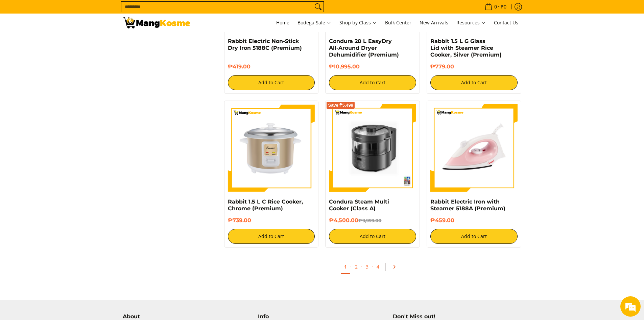 The width and height of the screenshot is (644, 320). I want to click on span: Contact Us, so click(506, 23).